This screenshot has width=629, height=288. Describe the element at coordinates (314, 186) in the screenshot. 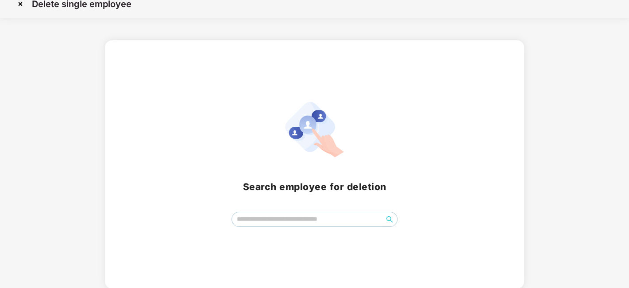

I see `h2: Search employee for deletion` at that location.